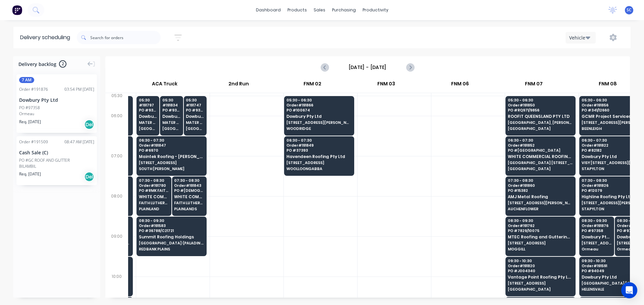  Describe the element at coordinates (172, 145) in the screenshot. I see `span: Order # 191847` at that location.